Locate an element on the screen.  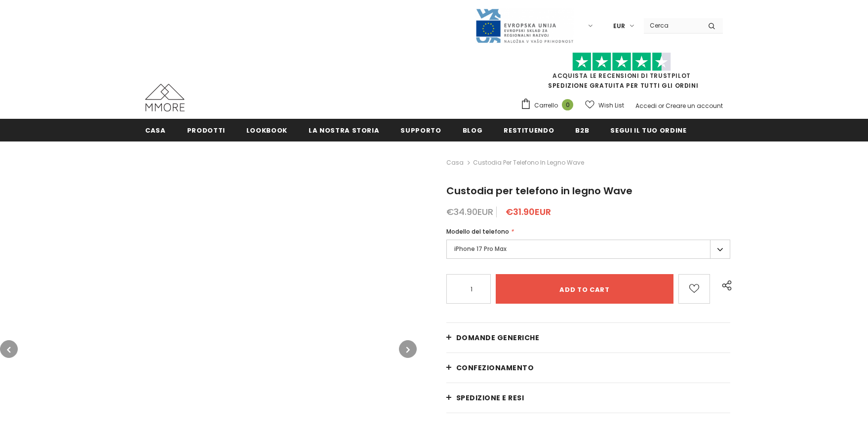
span: Spedizione e resi is located at coordinates (490, 398).